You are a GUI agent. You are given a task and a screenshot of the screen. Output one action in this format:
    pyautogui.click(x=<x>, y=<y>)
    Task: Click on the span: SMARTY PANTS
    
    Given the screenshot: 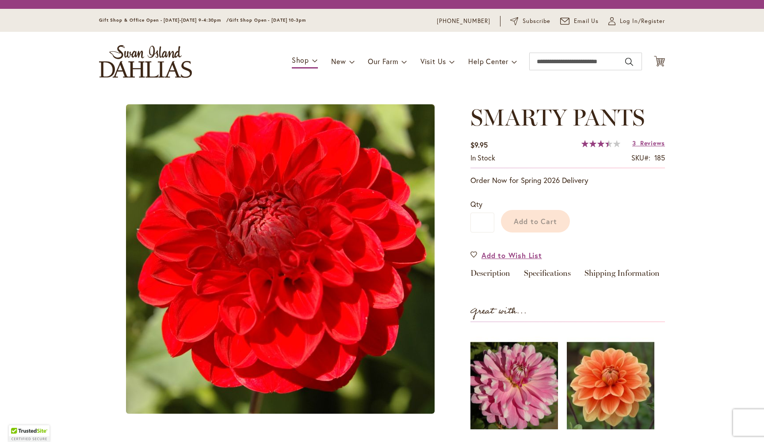 What is the action you would take?
    pyautogui.click(x=557, y=117)
    